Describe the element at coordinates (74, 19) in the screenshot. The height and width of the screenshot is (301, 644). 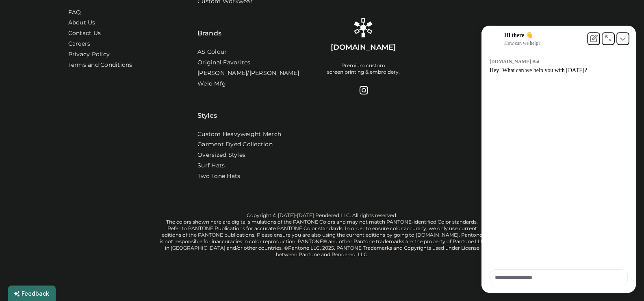
I see `span: How can we help?` at that location.